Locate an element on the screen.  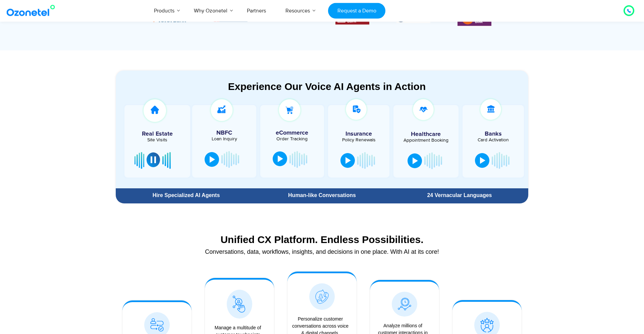
div: Order Tracking is located at coordinates (292, 139).